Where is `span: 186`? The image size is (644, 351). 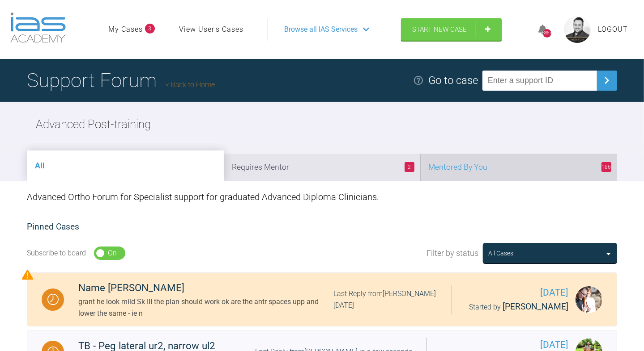
span: 186 is located at coordinates (606, 167).